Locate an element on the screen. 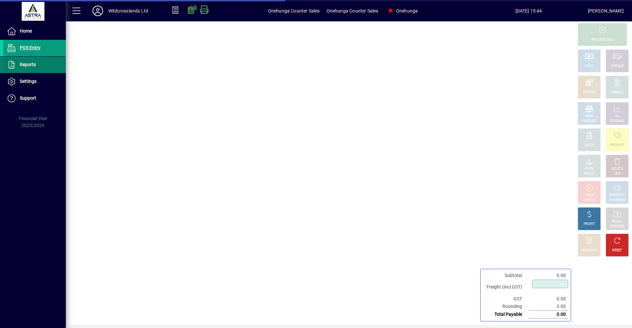 This screenshot has height=328, width=632. td: GST is located at coordinates (506, 299).